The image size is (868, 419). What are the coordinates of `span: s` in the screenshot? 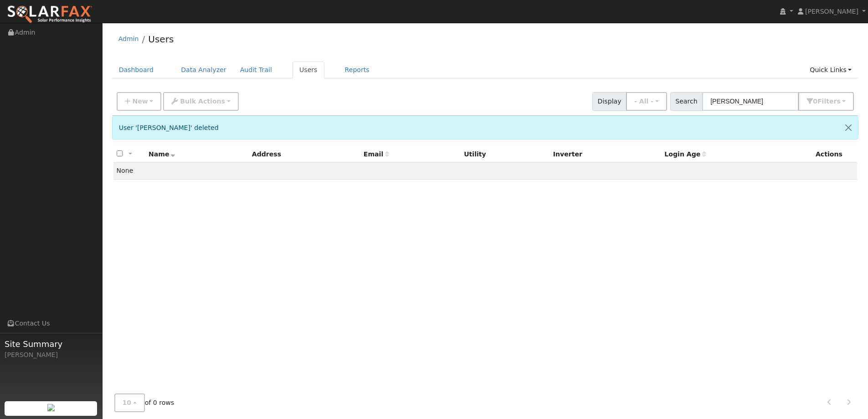 It's located at (839, 101).